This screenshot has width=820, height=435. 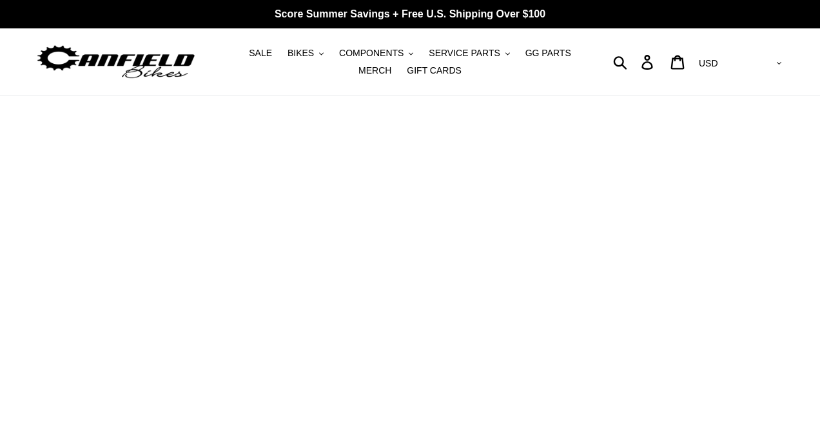 What do you see at coordinates (306, 53) in the screenshot?
I see `button: BIKES` at bounding box center [306, 53].